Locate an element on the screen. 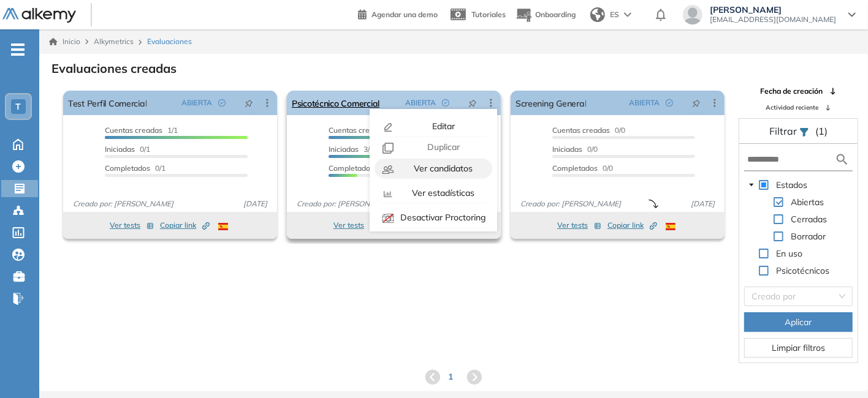 The height and width of the screenshot is (398, 868). span: Filtrar is located at coordinates (785, 131).